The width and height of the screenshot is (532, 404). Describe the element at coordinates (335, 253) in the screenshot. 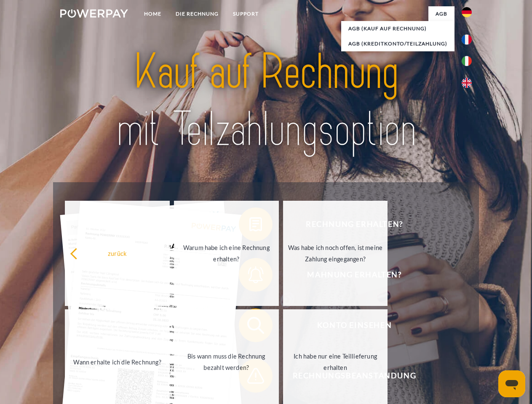

I see `div: Was habe ich noch offen, ist meine Zahlung eingegangen?` at that location.